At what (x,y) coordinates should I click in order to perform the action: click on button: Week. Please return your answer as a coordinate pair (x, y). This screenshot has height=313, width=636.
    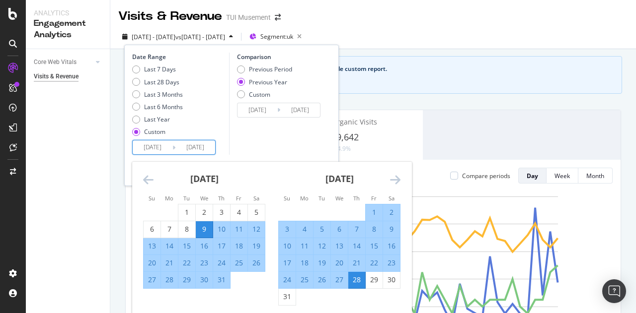
    Looking at the image, I should click on (562, 176).